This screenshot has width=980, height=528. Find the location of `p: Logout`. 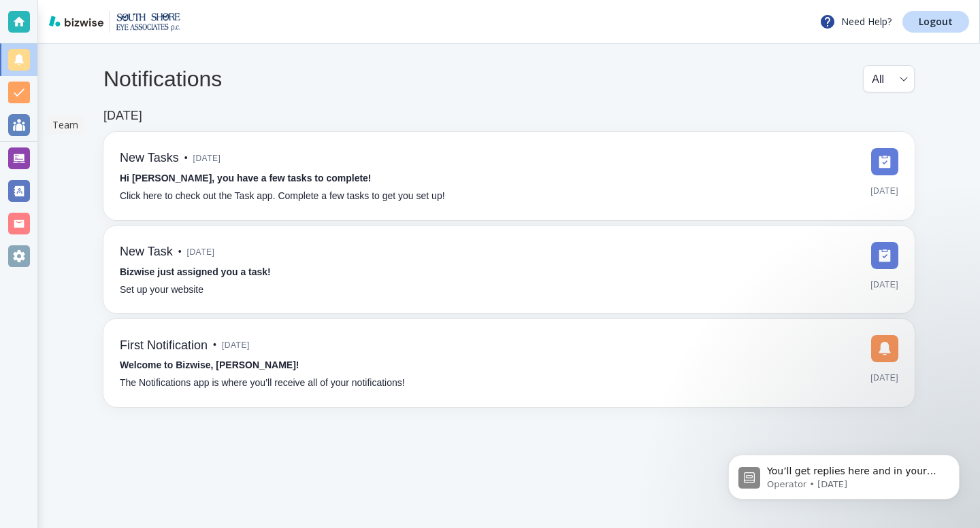

p: Logout is located at coordinates (936, 21).